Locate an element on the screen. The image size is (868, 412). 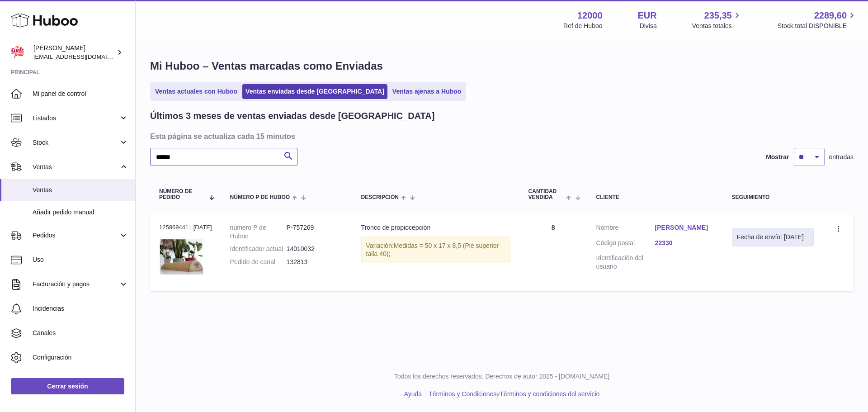
dt: número P de Huboo is located at coordinates (258, 232).